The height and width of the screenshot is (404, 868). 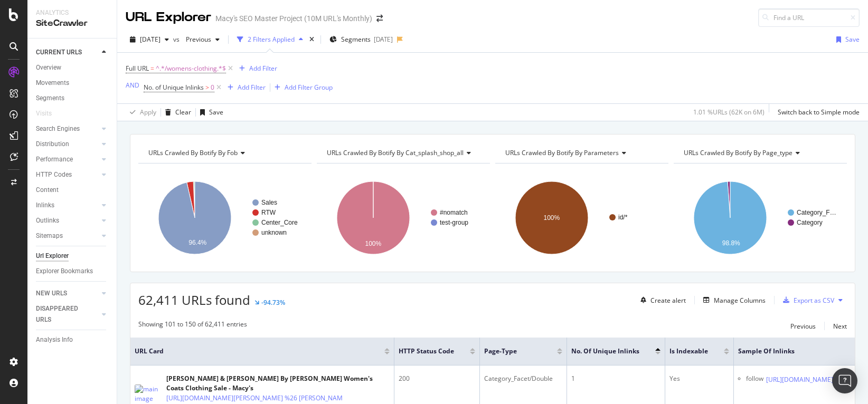 What do you see at coordinates (813, 300) in the screenshot?
I see `div: Export as CSV` at bounding box center [813, 300].